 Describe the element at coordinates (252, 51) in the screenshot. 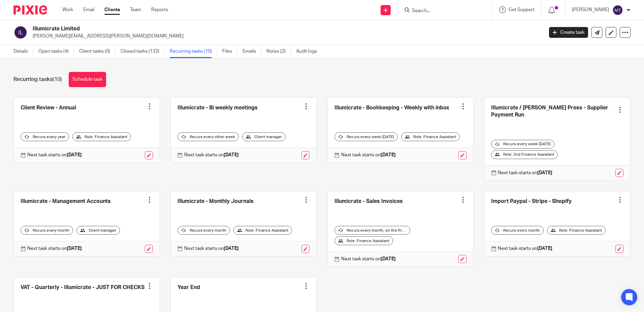

I see `a: Emails` at that location.